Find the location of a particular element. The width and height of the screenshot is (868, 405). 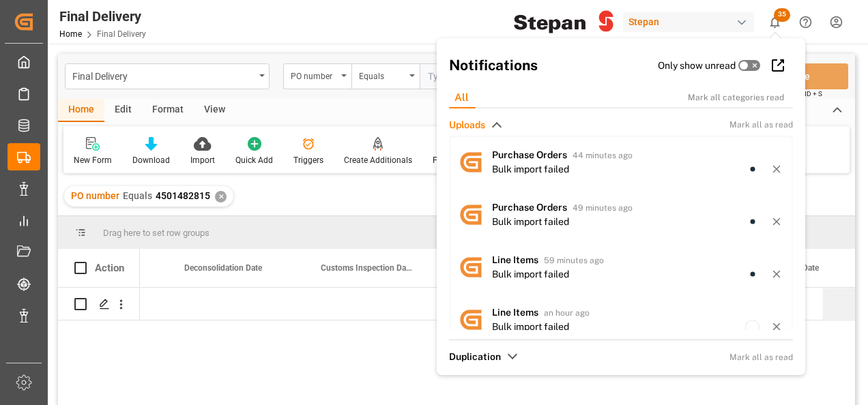

button: Help Center is located at coordinates (805, 22).